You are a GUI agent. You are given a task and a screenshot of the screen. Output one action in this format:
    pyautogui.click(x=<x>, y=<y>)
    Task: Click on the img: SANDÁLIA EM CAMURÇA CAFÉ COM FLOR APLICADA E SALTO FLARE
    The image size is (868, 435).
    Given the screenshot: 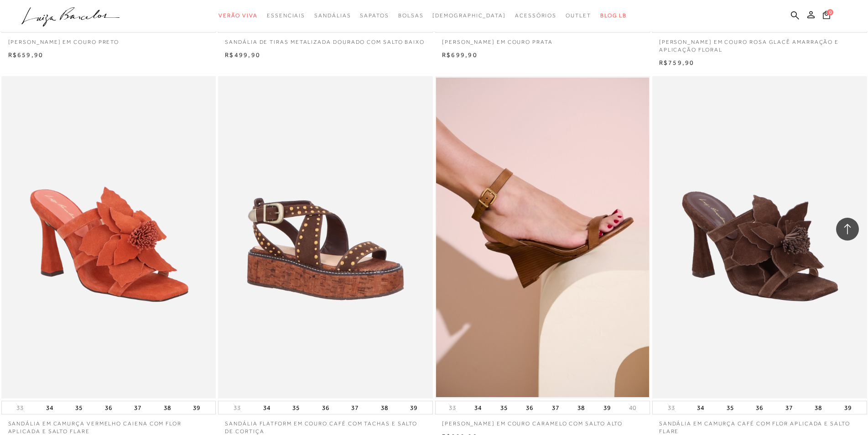 What is the action you would take?
    pyautogui.click(x=759, y=237)
    